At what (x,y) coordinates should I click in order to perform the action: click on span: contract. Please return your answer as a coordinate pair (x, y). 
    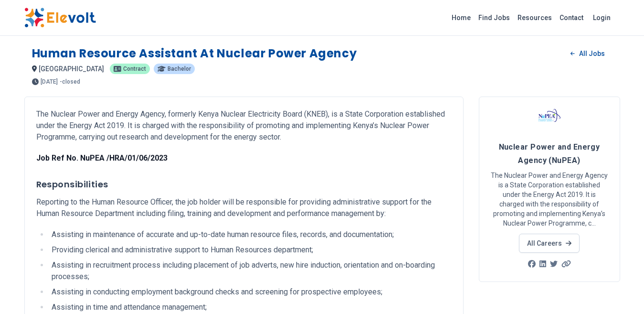
    Looking at the image, I should click on (135, 69).